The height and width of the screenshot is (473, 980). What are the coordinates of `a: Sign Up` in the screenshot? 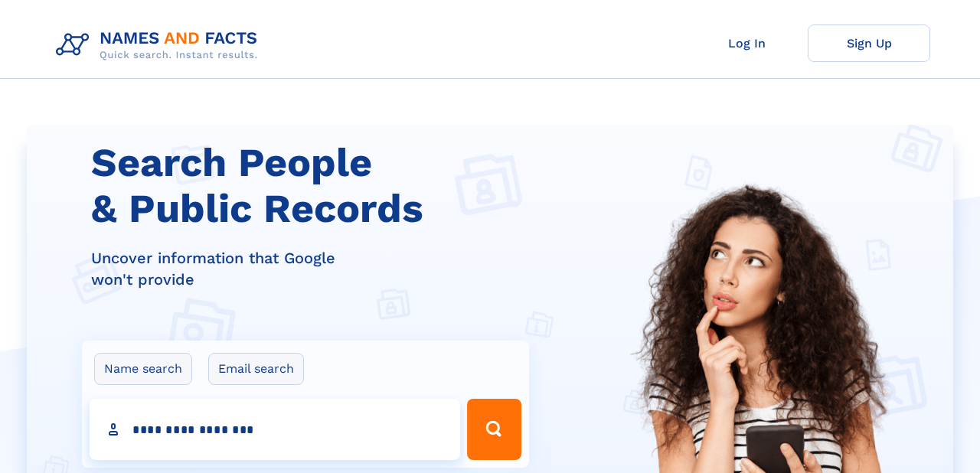 It's located at (869, 43).